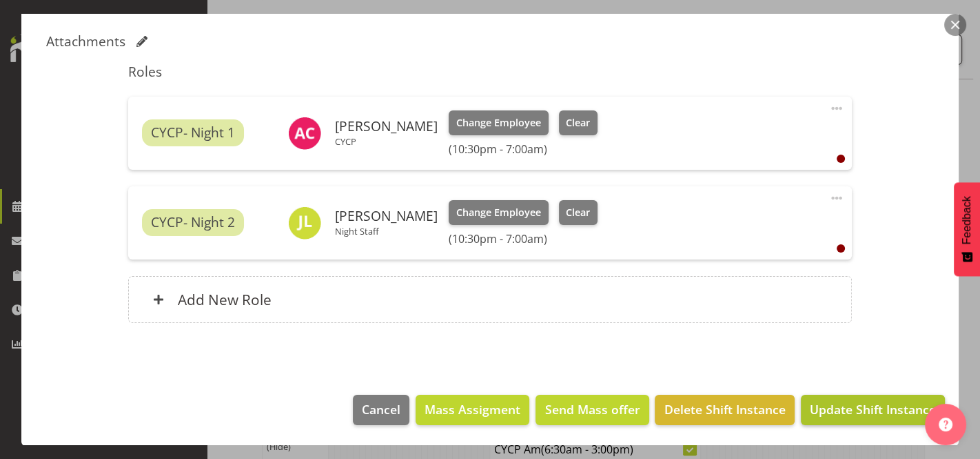 This screenshot has width=980, height=459. I want to click on button: Send Mass offer, so click(592, 409).